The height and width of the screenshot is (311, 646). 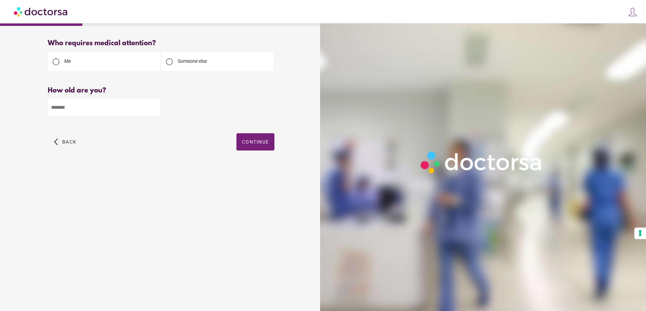 What do you see at coordinates (161, 43) in the screenshot?
I see `div: Who requires medical attention?` at bounding box center [161, 43].